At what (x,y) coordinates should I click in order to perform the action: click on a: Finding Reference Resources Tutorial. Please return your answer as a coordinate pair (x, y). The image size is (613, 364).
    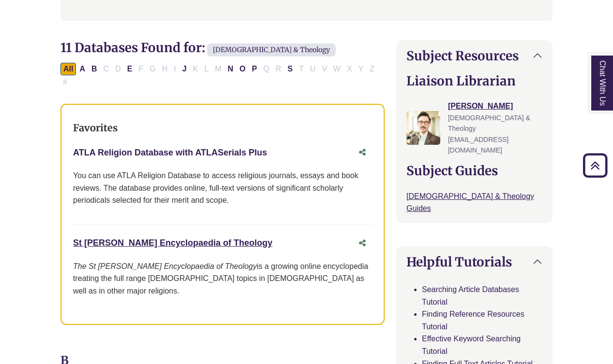
    Looking at the image, I should click on (473, 320).